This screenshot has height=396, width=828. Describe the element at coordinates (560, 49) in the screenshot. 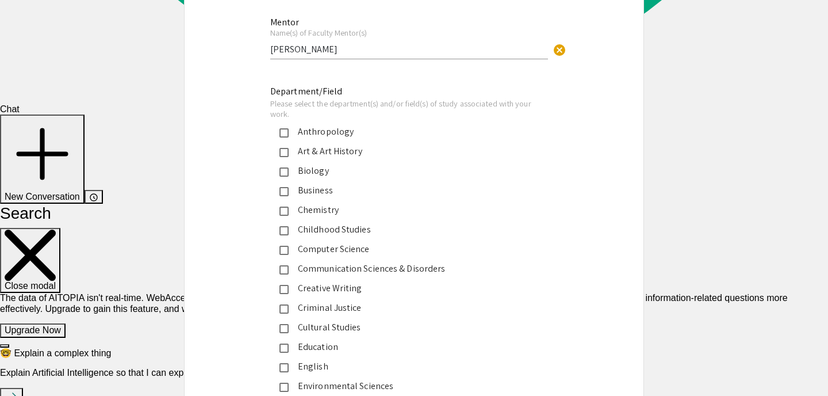

I see `button: Clear` at that location.